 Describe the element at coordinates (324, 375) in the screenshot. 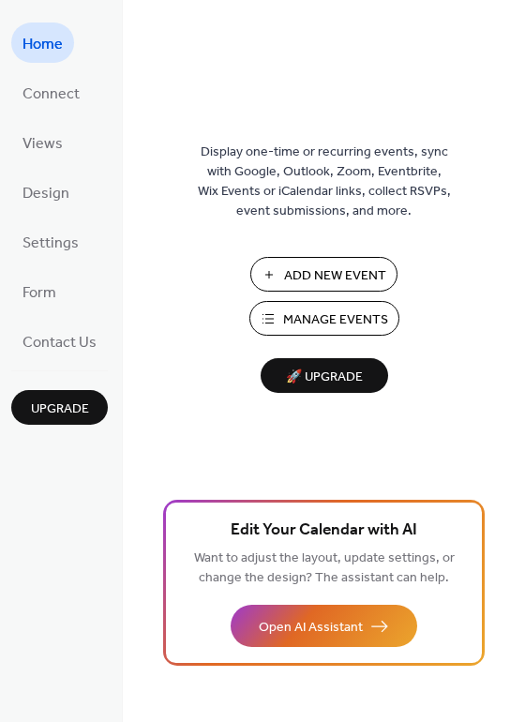

I see `button: 🚀 Upgrade` at that location.